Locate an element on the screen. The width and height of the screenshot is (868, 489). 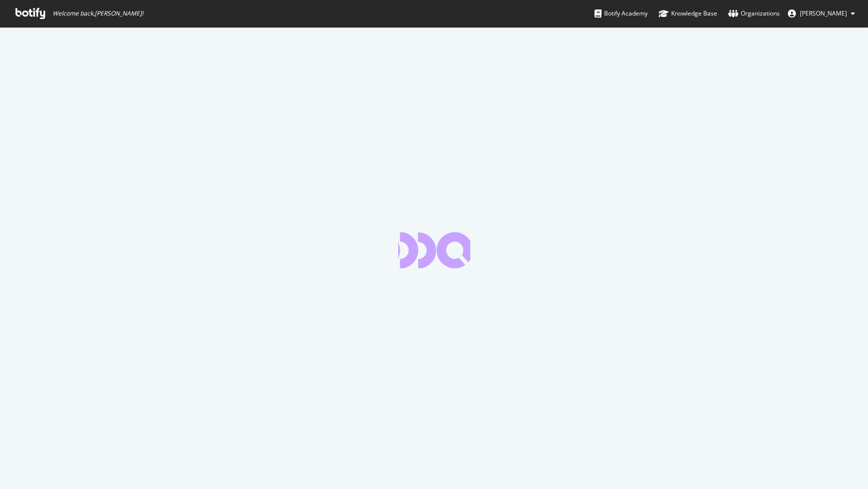
div: Knowledge Base is located at coordinates (688, 14).